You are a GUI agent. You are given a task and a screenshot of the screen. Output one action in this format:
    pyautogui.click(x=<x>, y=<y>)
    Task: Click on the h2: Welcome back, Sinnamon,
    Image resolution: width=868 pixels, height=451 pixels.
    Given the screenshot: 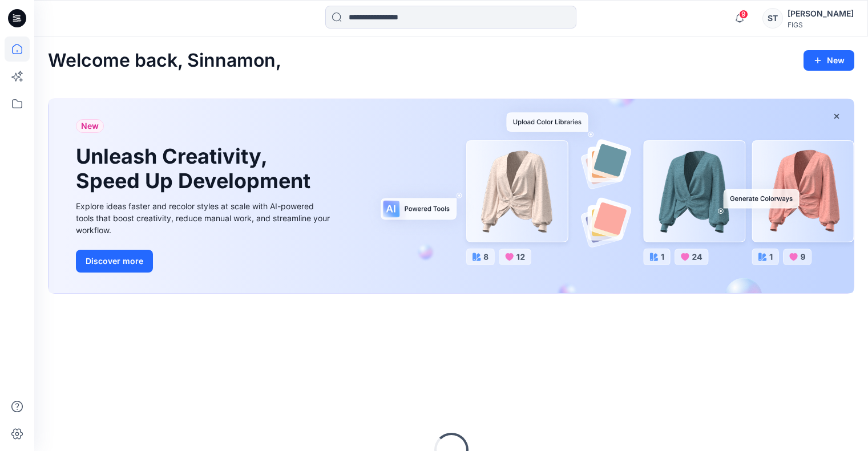 What is the action you would take?
    pyautogui.click(x=165, y=61)
    